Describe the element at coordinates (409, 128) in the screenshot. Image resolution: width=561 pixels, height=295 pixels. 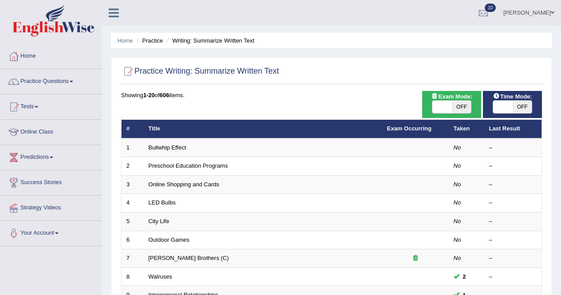
I see `a: Exam Occurring` at that location.